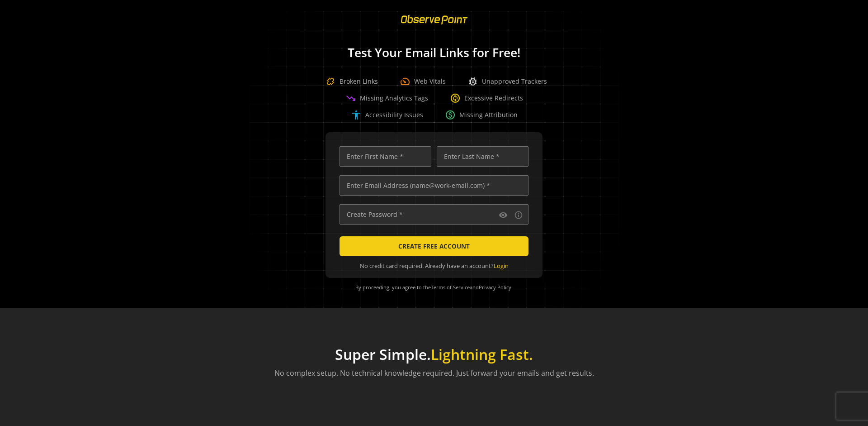 Image resolution: width=868 pixels, height=426 pixels. Describe the element at coordinates (434, 287) in the screenshot. I see `div: By proceeding, you agree to the and .` at that location.